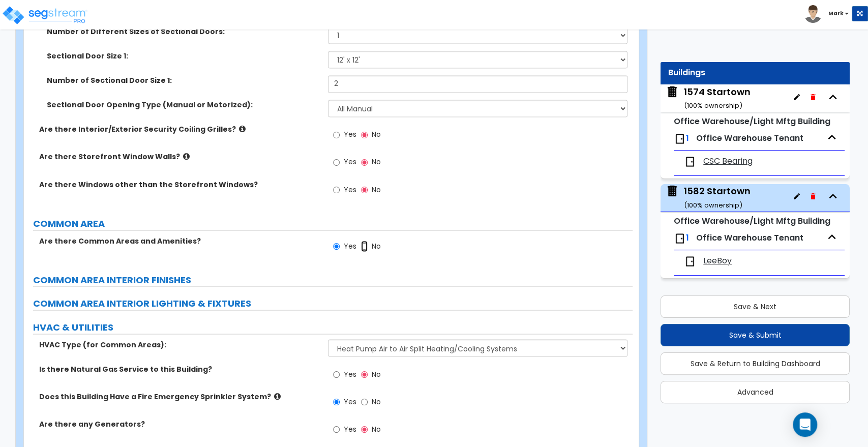 This screenshot has width=868, height=447. Describe the element at coordinates (180, 396) in the screenshot. I see `label: Does this Building Have a Fire Emergency Sprinkler System?` at that location.